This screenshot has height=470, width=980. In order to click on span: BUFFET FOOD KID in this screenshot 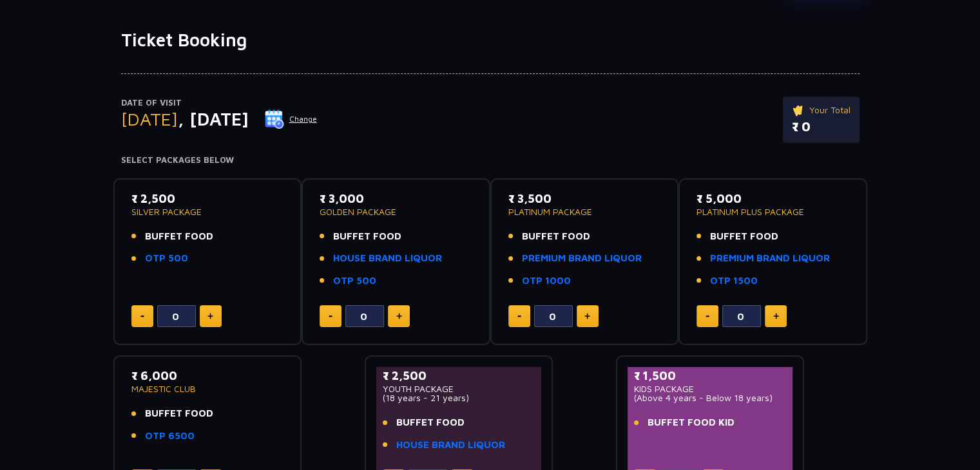, I will do `click(691, 422)`.